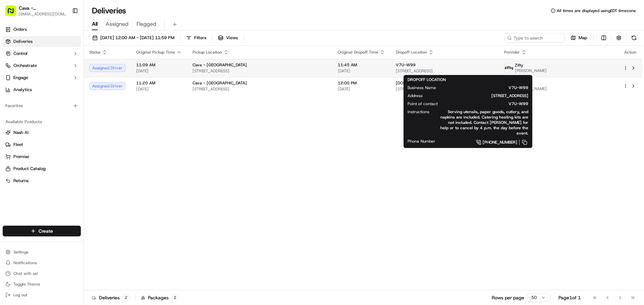  What do you see at coordinates (113, 90) in the screenshot?
I see `button: See all` at bounding box center [113, 90].